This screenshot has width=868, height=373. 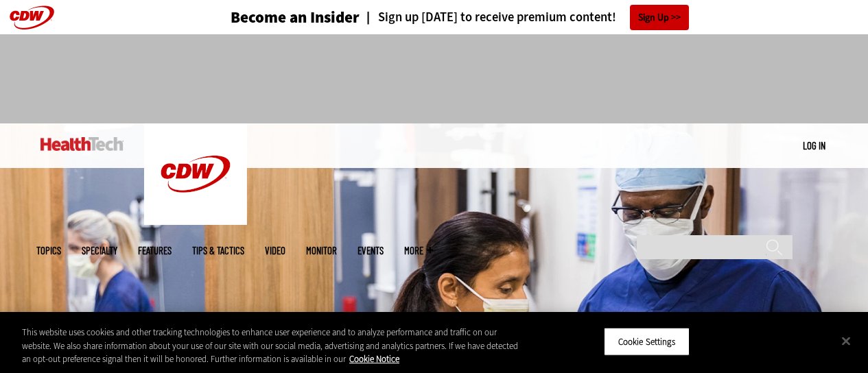 I want to click on span: Topics, so click(x=49, y=250).